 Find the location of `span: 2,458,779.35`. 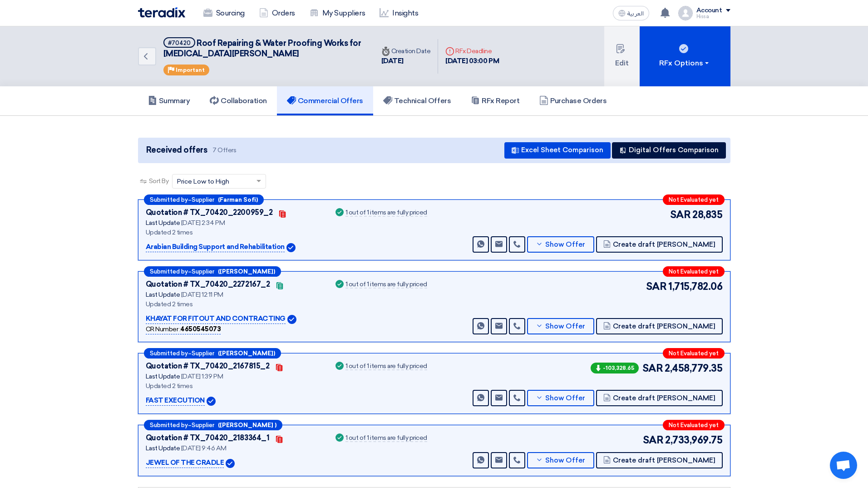

span: 2,458,779.35 is located at coordinates (693, 368).